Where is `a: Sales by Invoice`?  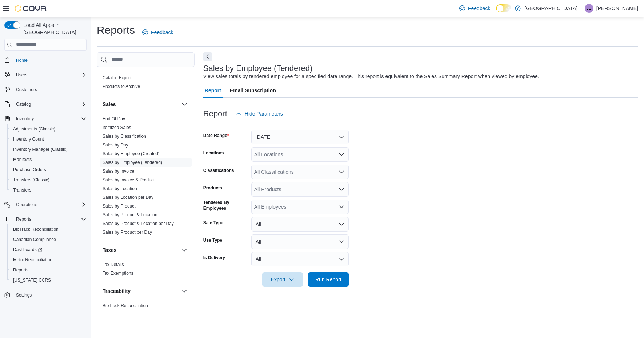
a: Sales by Invoice is located at coordinates (118, 171).